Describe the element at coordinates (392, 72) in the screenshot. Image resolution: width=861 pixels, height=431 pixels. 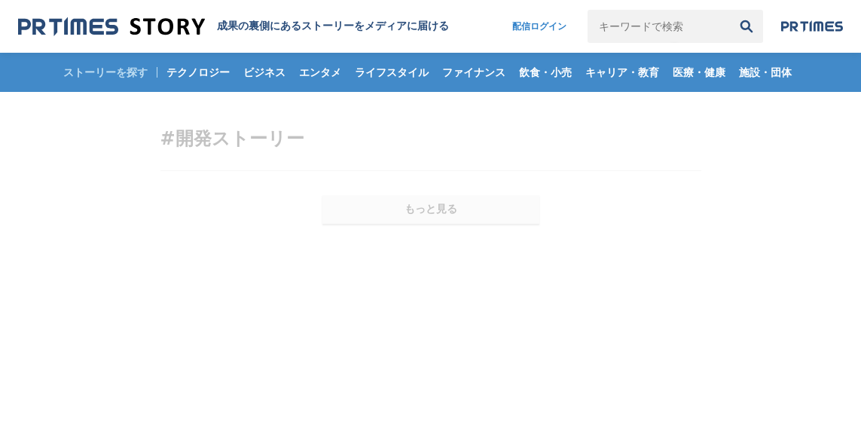
I see `span: ライフスタイル` at that location.